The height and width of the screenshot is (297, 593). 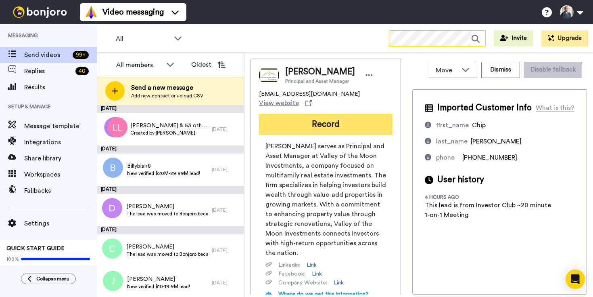 I want to click on div: first_name, so click(x=452, y=125).